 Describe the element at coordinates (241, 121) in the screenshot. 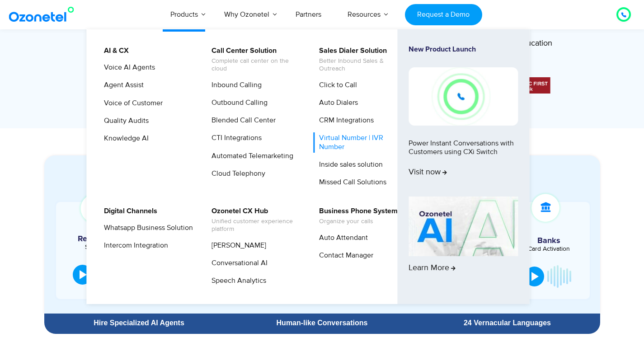

I see `a: Blended Call Center` at that location.